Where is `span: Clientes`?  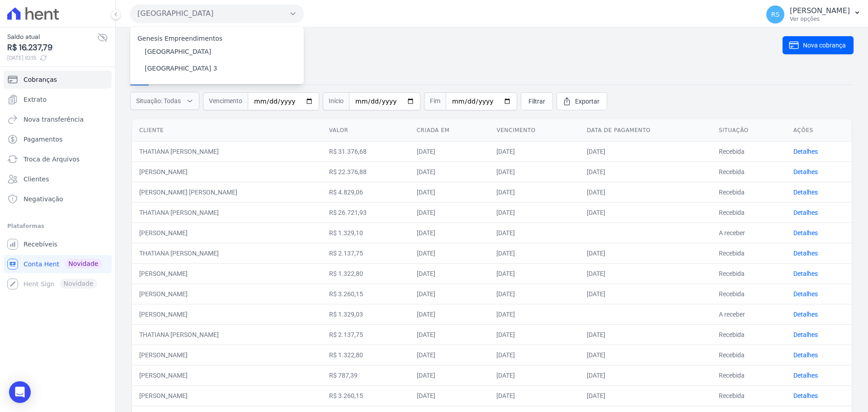 span: Clientes is located at coordinates (36, 179).